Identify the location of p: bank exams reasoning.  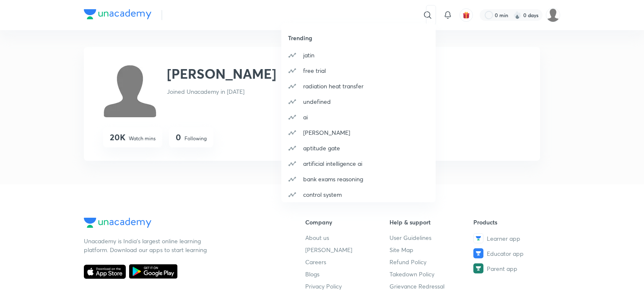
(333, 179).